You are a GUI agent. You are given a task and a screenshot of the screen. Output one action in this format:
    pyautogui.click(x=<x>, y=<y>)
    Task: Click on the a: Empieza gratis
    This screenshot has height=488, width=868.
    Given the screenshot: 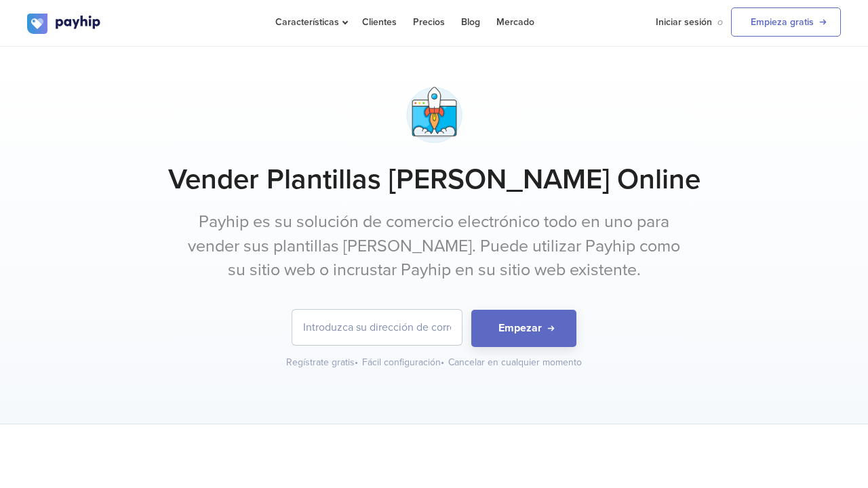 What is the action you would take?
    pyautogui.click(x=786, y=22)
    